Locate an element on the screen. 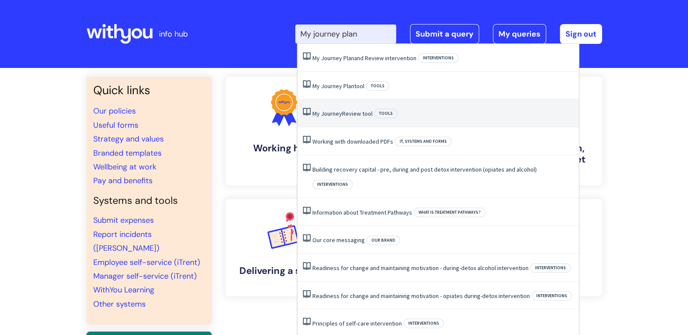 The height and width of the screenshot is (335, 688). span: Our brand is located at coordinates (384, 240).